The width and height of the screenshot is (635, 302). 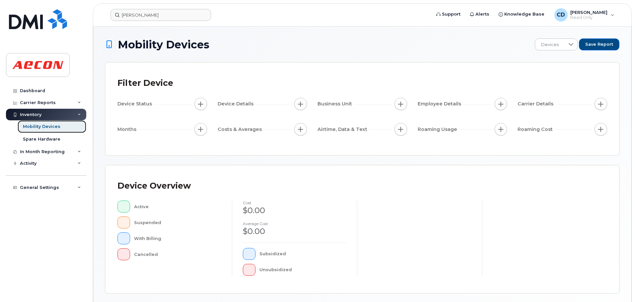 What do you see at coordinates (438, 129) in the screenshot?
I see `span: Roaming Usage` at bounding box center [438, 129].